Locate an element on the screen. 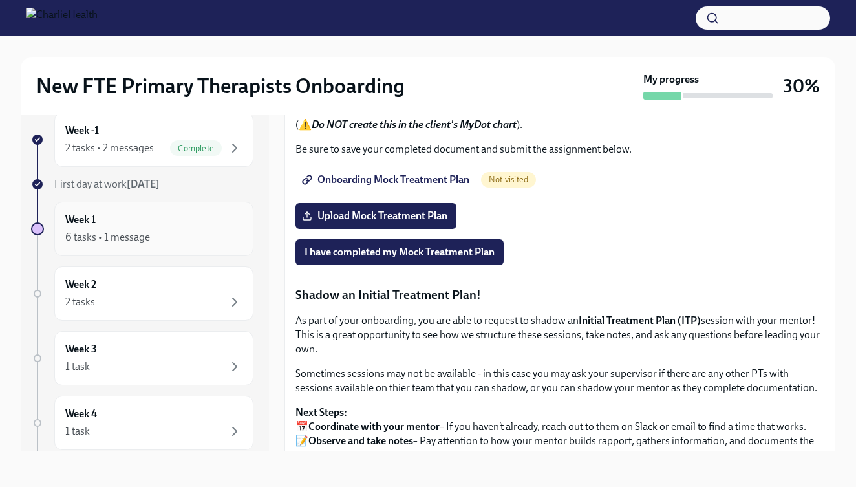  p: As part of your onboarding, you are able to request to shadow an session with your mentor! This i... is located at coordinates (560, 335).